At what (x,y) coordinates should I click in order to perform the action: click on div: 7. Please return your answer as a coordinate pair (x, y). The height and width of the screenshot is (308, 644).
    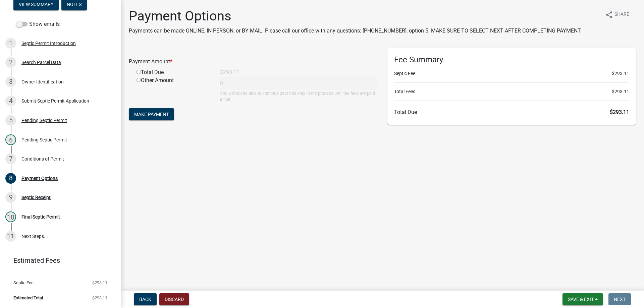
    Looking at the image, I should click on (11, 159).